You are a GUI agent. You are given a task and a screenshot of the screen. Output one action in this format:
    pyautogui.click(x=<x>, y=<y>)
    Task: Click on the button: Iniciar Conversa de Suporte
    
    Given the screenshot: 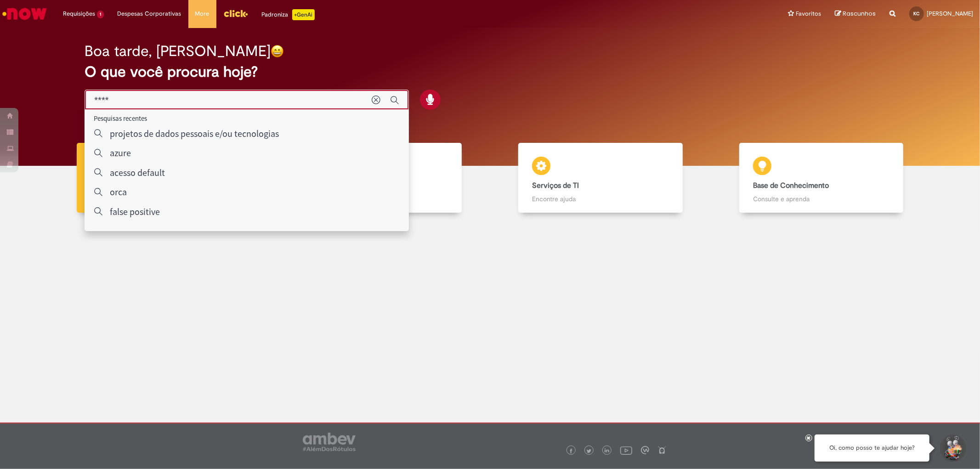 What is the action you would take?
    pyautogui.click(x=952, y=449)
    